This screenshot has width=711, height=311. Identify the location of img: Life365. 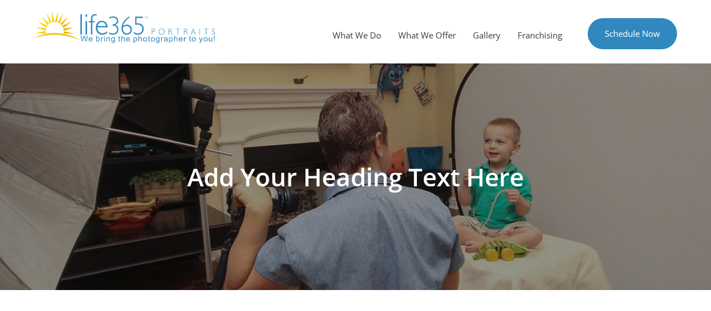
(124, 27).